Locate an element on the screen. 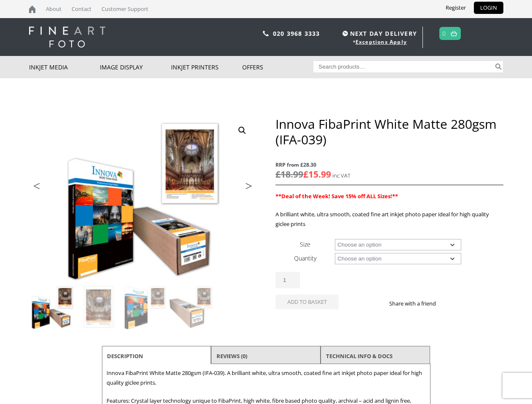 The width and height of the screenshot is (532, 404). span: NEXT DAY DELIVERY is located at coordinates (379, 33).